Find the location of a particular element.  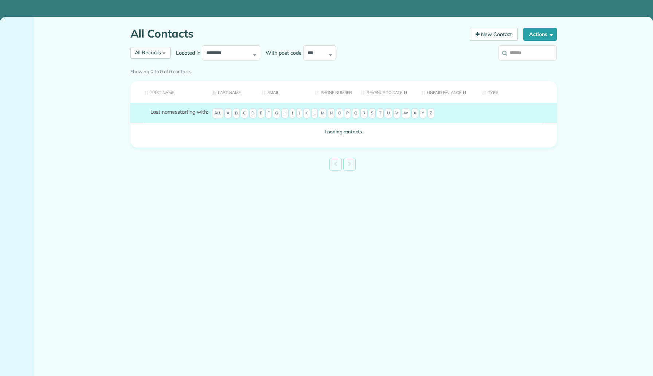

span: P is located at coordinates (347, 113).